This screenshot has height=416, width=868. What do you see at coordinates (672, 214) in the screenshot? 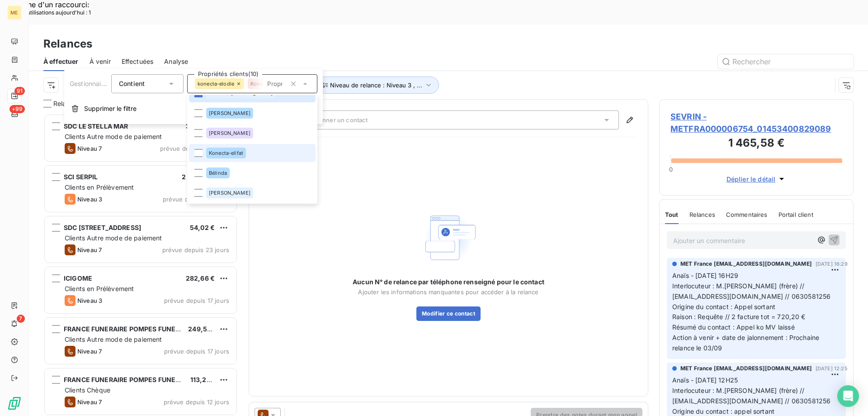
I see `span: Tout` at bounding box center [672, 214].